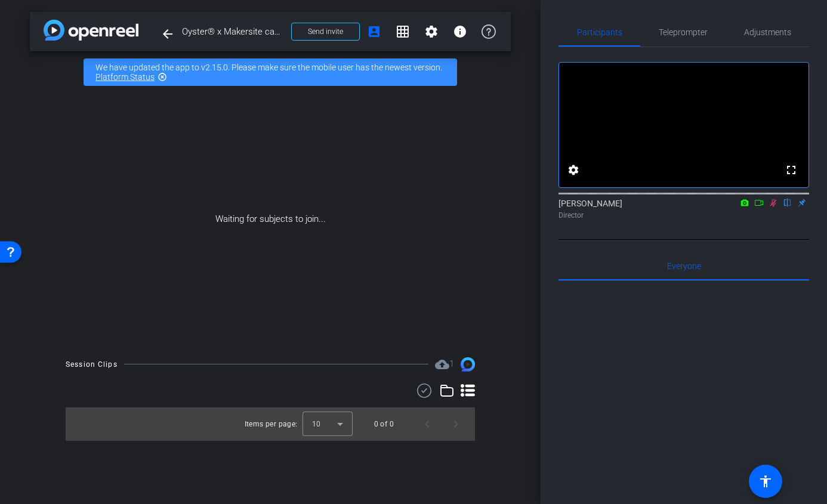 The height and width of the screenshot is (504, 827). I want to click on img: Session clips, so click(467, 364).